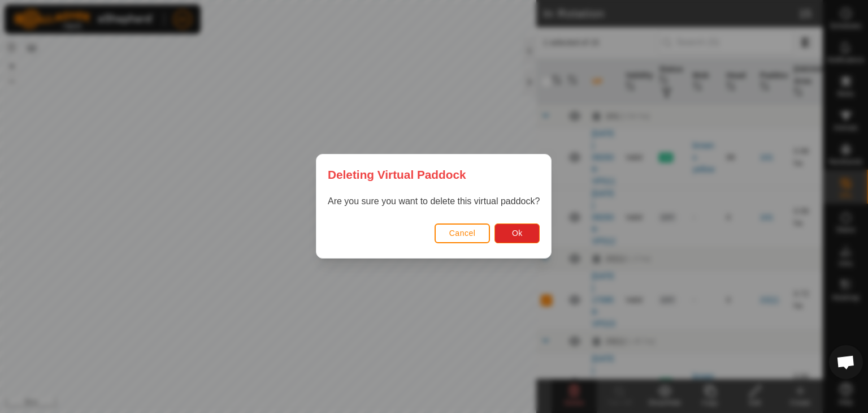 The image size is (868, 413). I want to click on button: Cancel, so click(462, 233).